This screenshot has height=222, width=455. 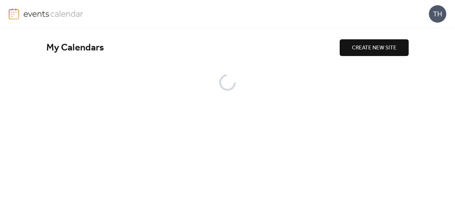 What do you see at coordinates (193, 48) in the screenshot?
I see `div: My Calendars` at bounding box center [193, 48].